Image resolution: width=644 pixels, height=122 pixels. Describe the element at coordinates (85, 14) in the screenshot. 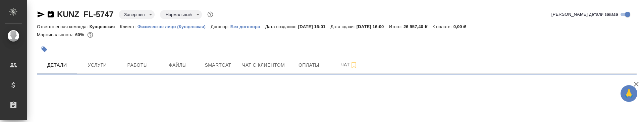

I see `a: KUNZ_FL-5747` at that location.